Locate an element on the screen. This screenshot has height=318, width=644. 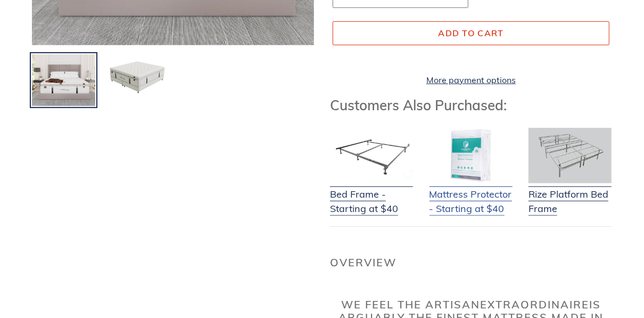
img: Mattress Protector is located at coordinates (471, 156).